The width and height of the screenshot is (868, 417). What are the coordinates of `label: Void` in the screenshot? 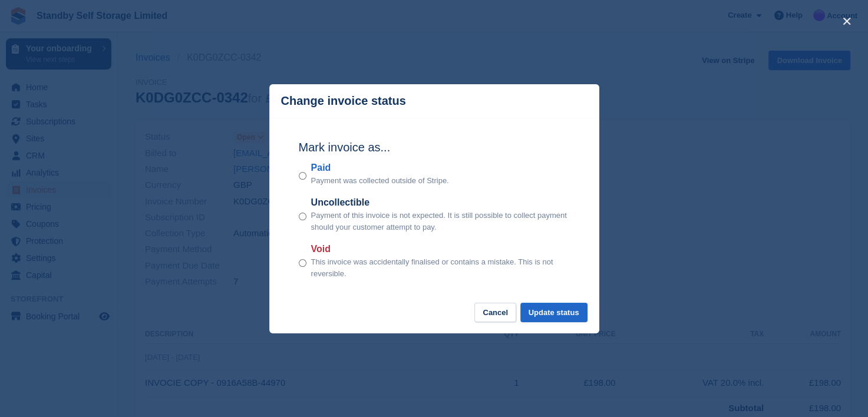 It's located at (441, 249).